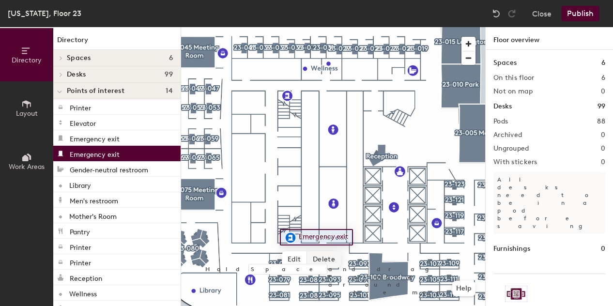 The height and width of the screenshot is (306, 613). I want to click on button: Publish, so click(580, 14).